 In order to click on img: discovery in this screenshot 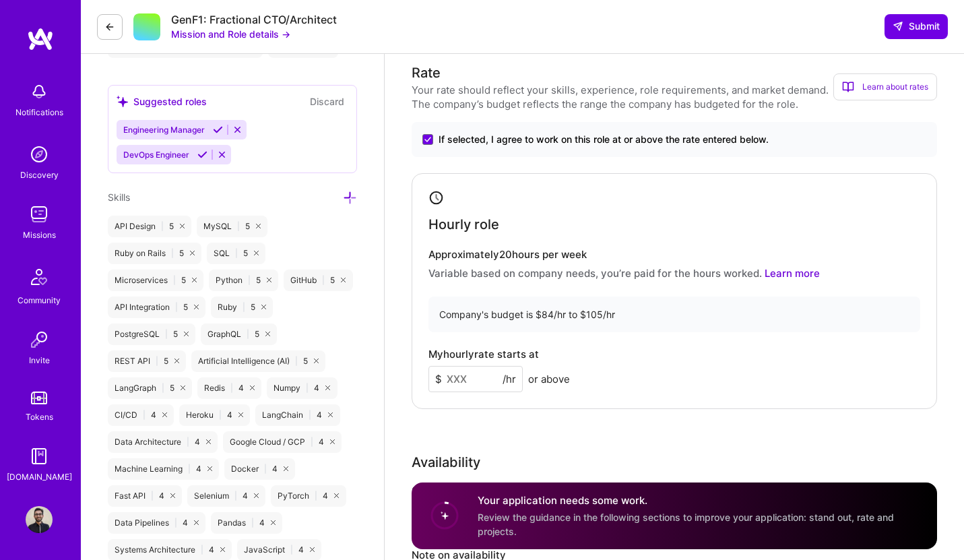, I will do `click(39, 154)`.